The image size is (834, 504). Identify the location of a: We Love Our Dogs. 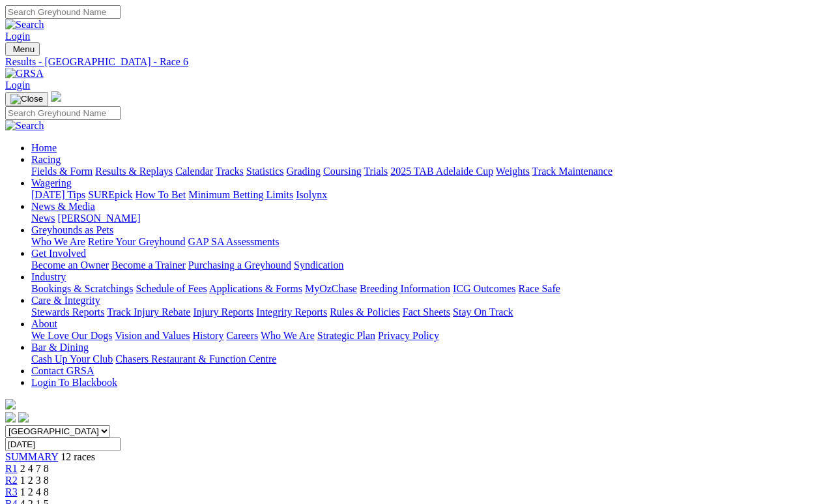
(72, 335).